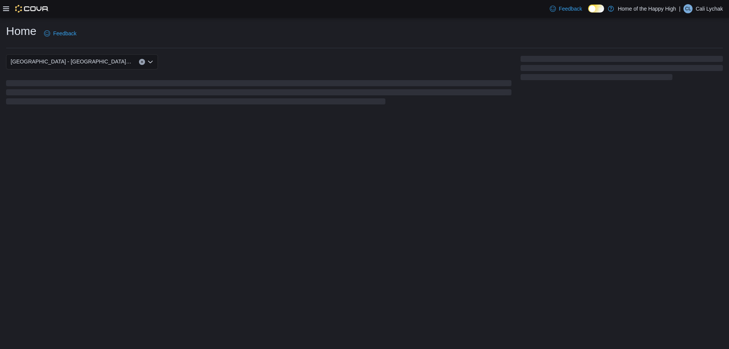  Describe the element at coordinates (21, 31) in the screenshot. I see `h1: Home` at that location.